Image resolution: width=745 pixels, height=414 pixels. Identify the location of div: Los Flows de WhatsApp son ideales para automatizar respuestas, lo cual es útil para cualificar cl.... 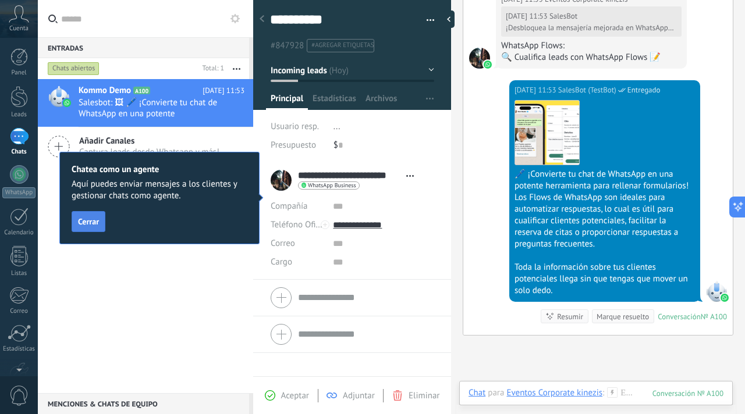
(604, 221).